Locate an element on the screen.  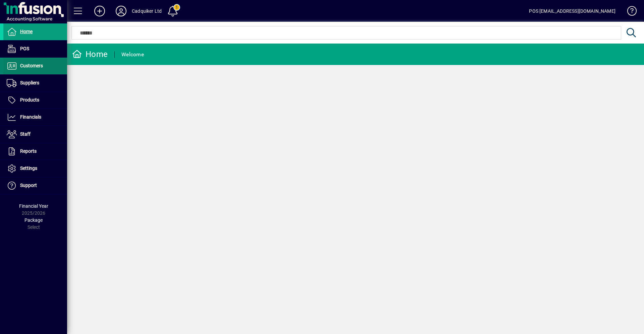
a: Staff is located at coordinates (35, 135).